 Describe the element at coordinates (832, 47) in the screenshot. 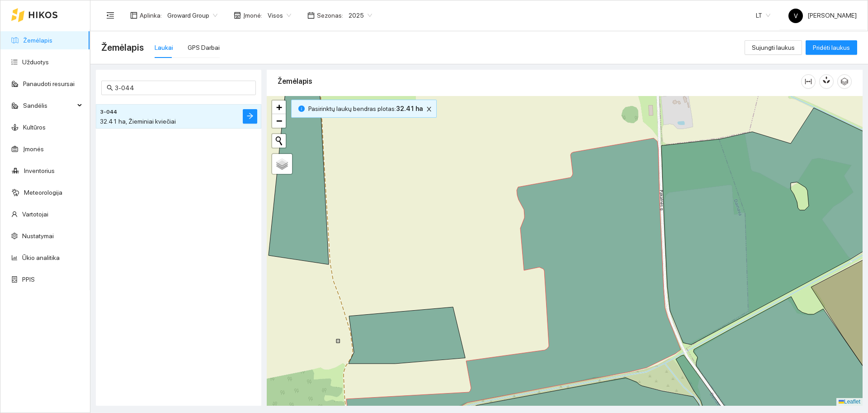

I see `a: Pridėti laukus` at that location.